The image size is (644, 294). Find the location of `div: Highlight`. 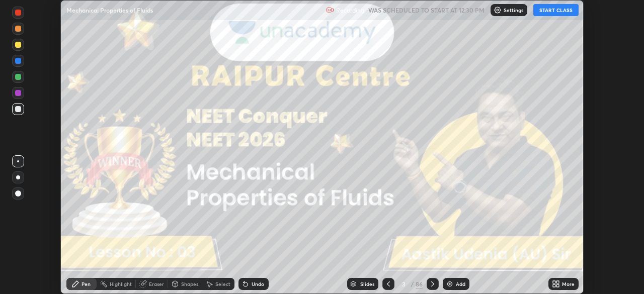

div: Highlight is located at coordinates (120, 284).